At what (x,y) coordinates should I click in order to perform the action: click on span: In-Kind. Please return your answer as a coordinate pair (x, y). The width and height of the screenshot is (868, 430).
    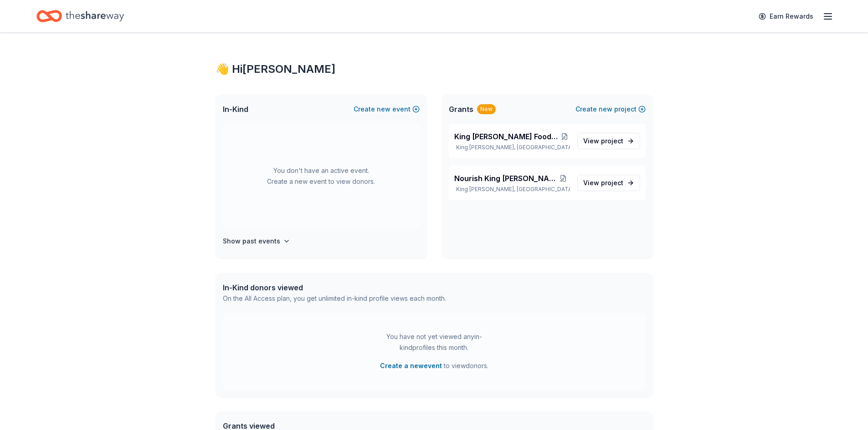
    Looking at the image, I should click on (235, 109).